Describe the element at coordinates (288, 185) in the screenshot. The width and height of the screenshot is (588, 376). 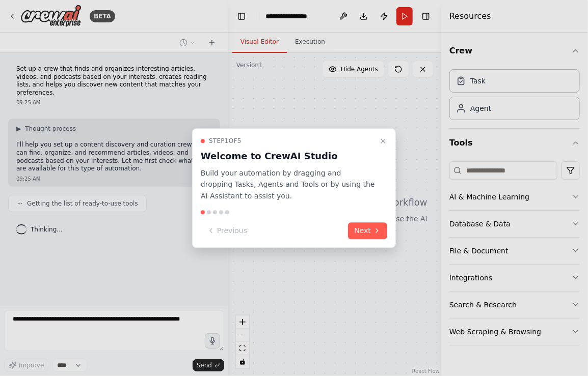
I see `p: Build your automation by dragging and dropping Tasks, Agents and Tools or by using the AI Assista...` at that location.